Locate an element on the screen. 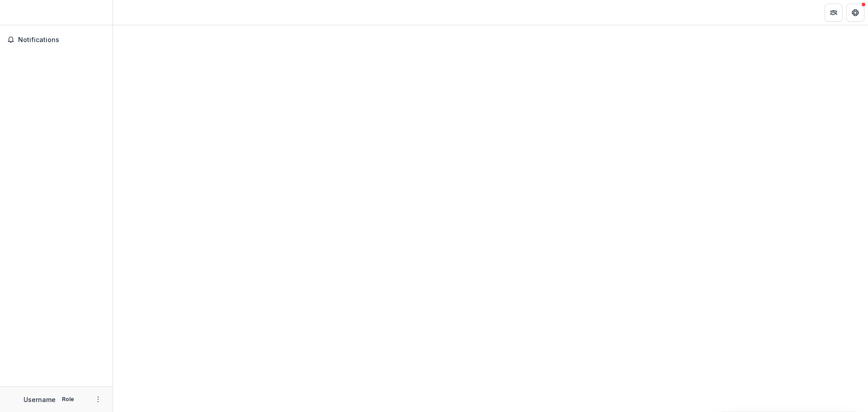  button: Partners is located at coordinates (834, 13).